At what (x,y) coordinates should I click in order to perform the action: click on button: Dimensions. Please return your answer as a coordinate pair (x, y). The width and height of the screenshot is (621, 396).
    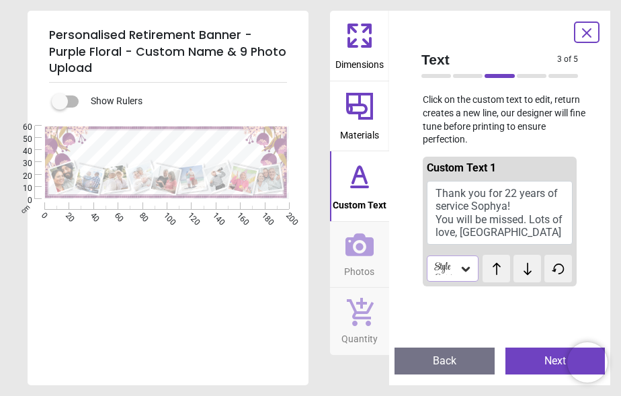
    Looking at the image, I should click on (359, 46).